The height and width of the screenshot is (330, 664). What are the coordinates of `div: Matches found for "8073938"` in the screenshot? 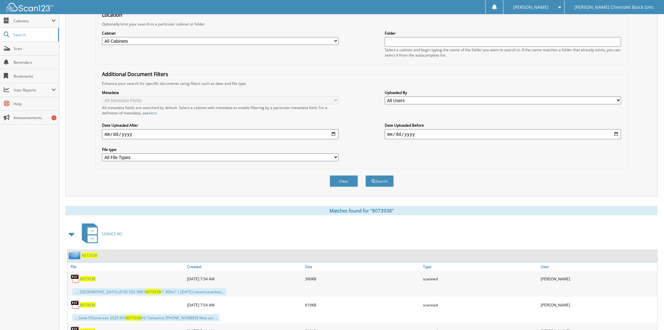 It's located at (362, 210).